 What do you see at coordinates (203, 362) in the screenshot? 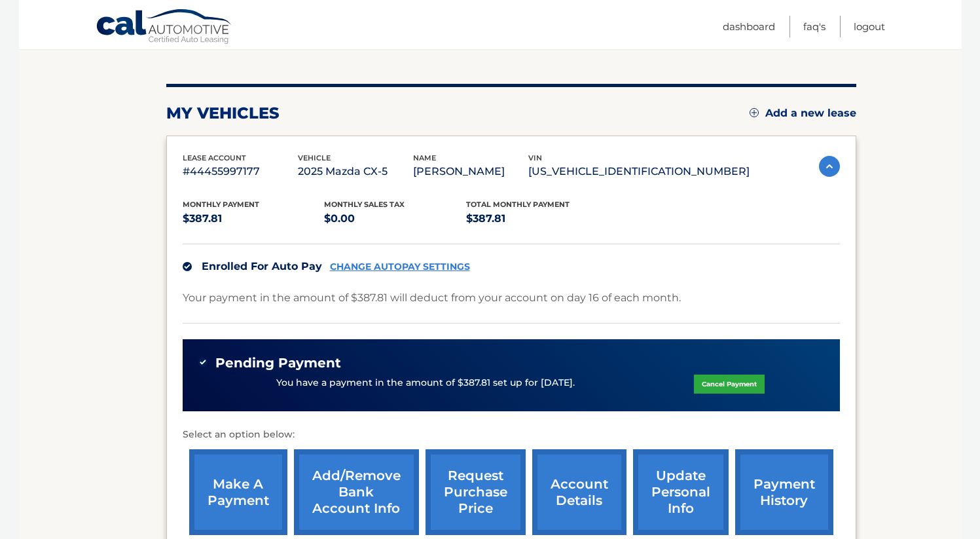
I see `img: check-green.svg` at bounding box center [203, 362].